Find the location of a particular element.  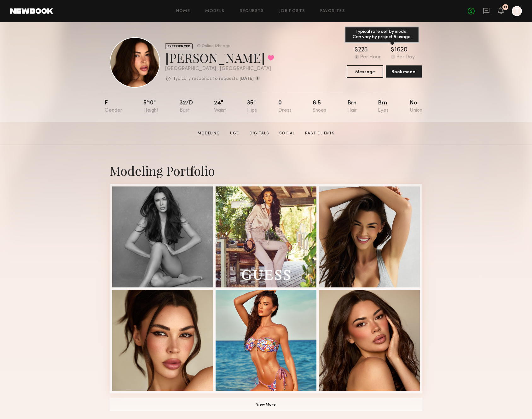

a: T is located at coordinates (517, 11).